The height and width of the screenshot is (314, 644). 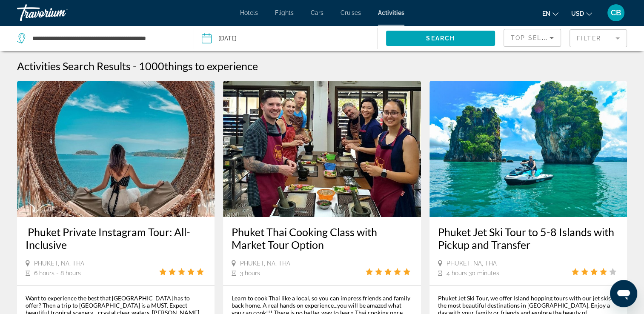 I want to click on a: Cruises, so click(x=351, y=13).